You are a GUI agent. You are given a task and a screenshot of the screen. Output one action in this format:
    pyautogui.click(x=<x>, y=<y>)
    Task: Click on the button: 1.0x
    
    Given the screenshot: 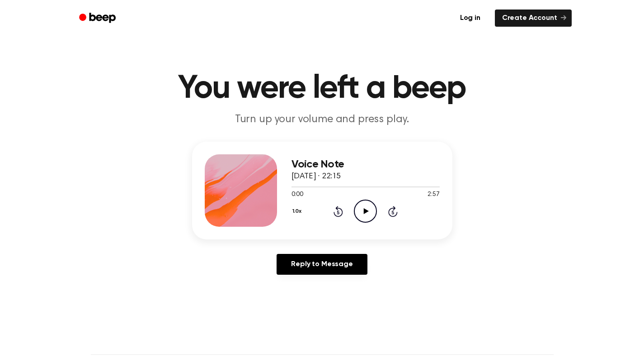 What is the action you would take?
    pyautogui.click(x=298, y=211)
    